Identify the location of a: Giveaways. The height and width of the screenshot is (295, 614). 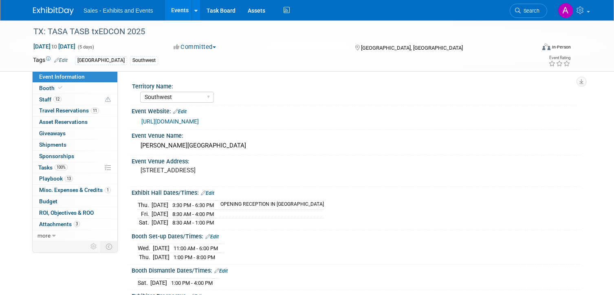
(75, 133).